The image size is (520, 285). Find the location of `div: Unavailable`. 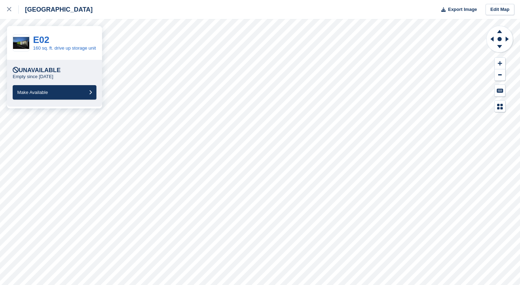

div: Unavailable is located at coordinates (37, 70).